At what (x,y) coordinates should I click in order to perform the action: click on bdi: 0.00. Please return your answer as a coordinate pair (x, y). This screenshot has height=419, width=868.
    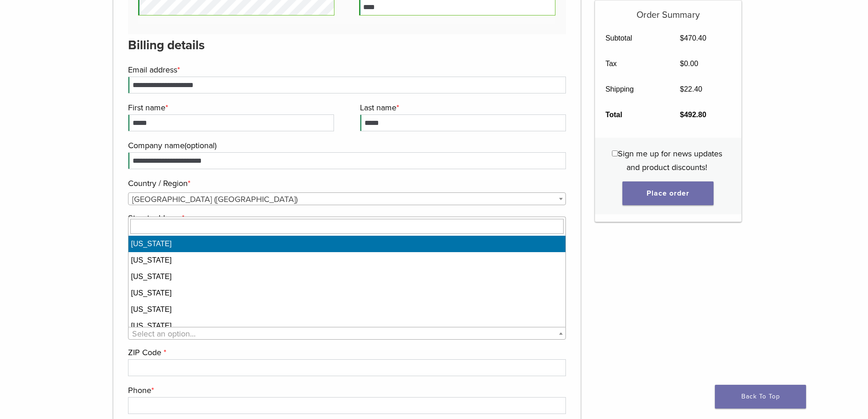
    Looking at the image, I should click on (689, 63).